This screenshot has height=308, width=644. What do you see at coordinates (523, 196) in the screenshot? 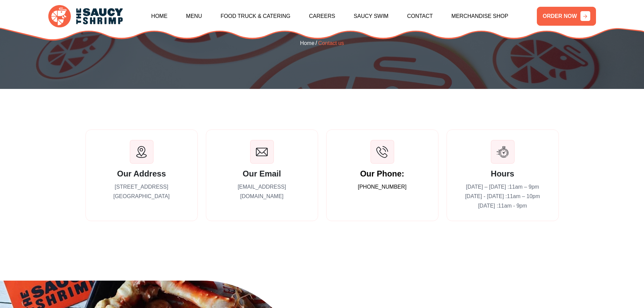
I see `span: 11am – 10pm` at bounding box center [523, 196].